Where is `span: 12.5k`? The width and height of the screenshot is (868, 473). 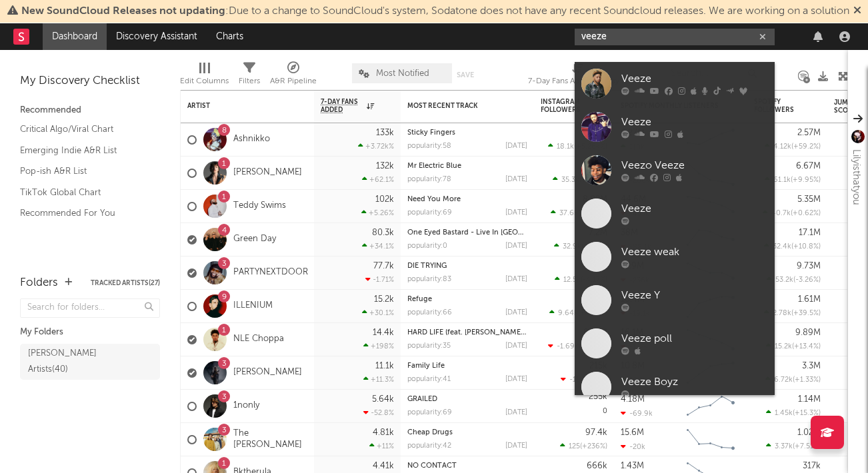 span: 12.5k is located at coordinates (572, 280).